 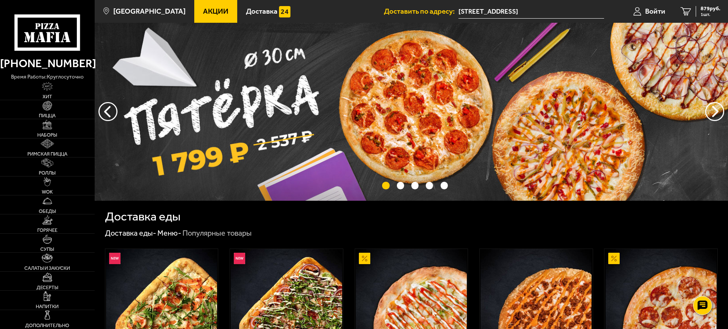 I want to click on span: Дополнительно, so click(x=47, y=326).